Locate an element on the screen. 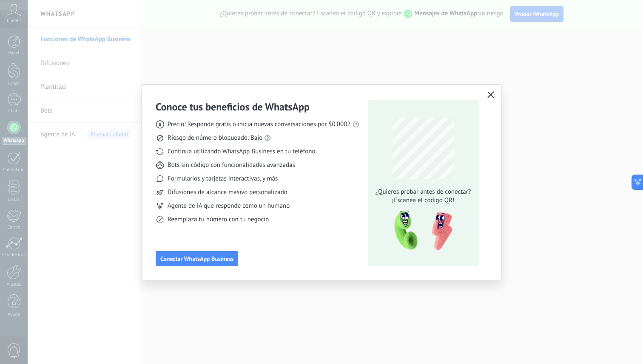 Image resolution: width=643 pixels, height=364 pixels. span: Continúa utilizando WhatsApp Business en tu teléfono is located at coordinates (242, 152).